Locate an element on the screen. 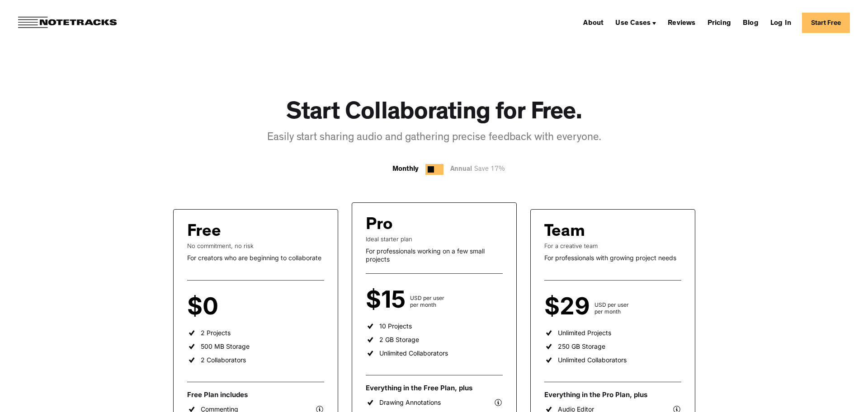 The height and width of the screenshot is (412, 868). div: For professionals with growing project needs is located at coordinates (613, 258).